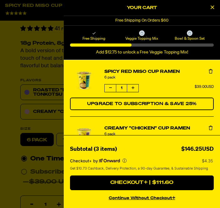  What do you see at coordinates (211, 72) in the screenshot?
I see `button: Remove Spicy Red Miso Cup Ramen` at bounding box center [211, 72].